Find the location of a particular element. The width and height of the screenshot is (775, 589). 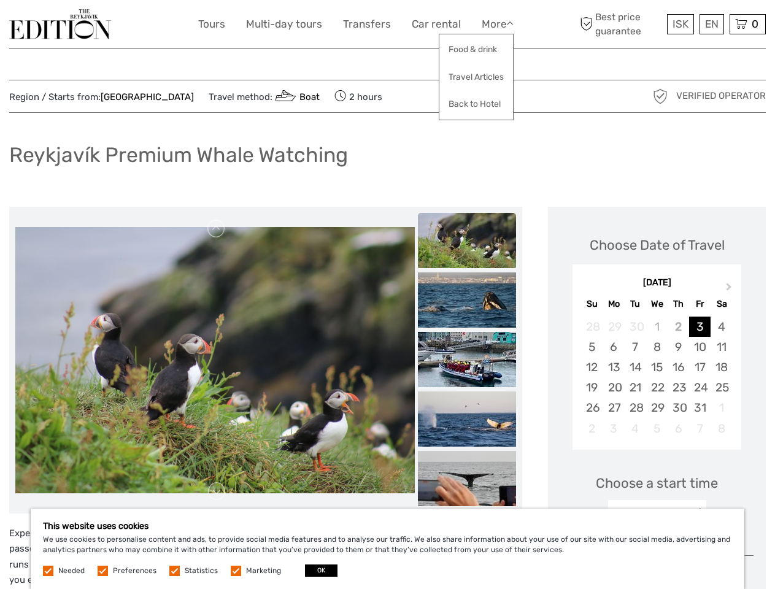

label: Needed is located at coordinates (71, 570).